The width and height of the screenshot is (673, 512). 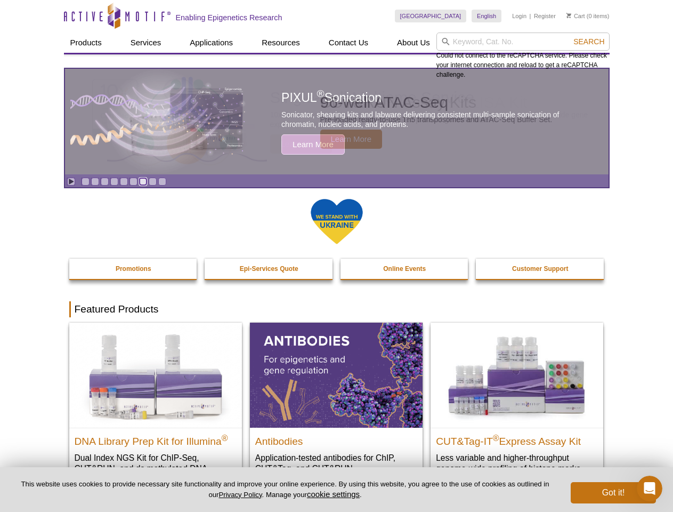 What do you see at coordinates (124, 181) in the screenshot?
I see `a: Go to slide 5` at bounding box center [124, 181].